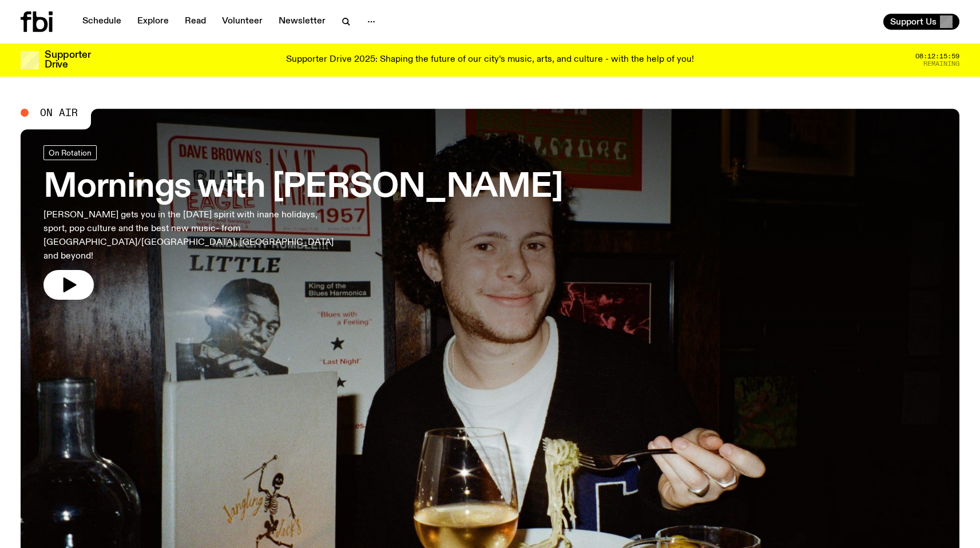  I want to click on span: Support Us, so click(913, 22).